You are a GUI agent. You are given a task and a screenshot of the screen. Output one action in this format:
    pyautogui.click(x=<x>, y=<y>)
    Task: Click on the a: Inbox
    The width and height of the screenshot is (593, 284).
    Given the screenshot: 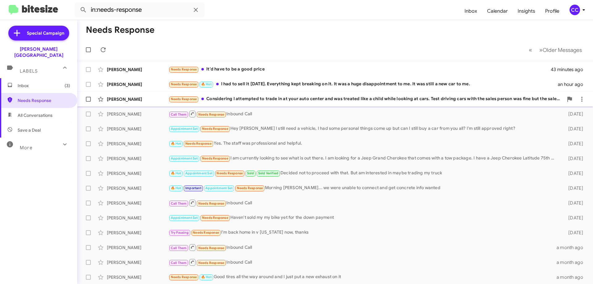 What is the action you would take?
    pyautogui.click(x=471, y=11)
    